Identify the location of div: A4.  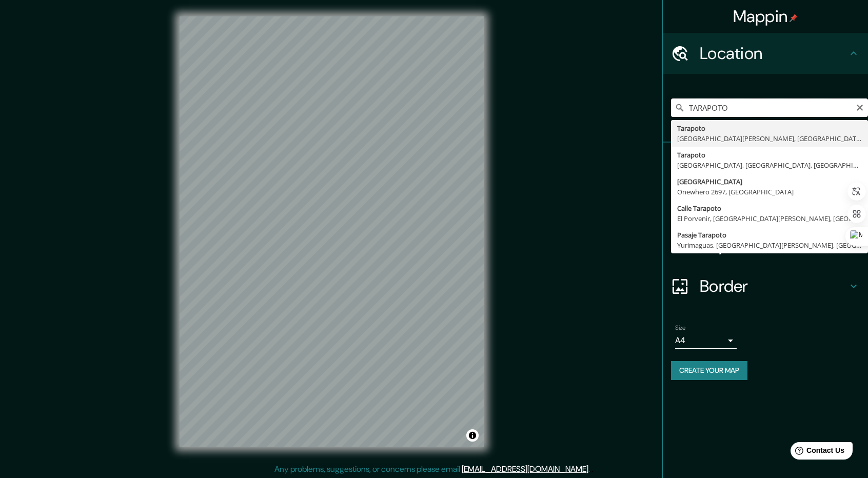
(706, 340).